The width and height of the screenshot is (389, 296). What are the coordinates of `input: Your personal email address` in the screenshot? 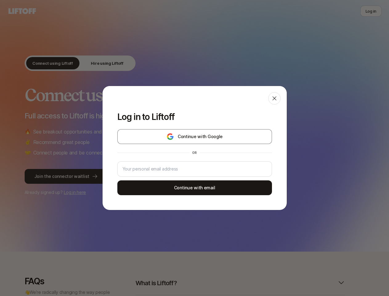 It's located at (195, 169).